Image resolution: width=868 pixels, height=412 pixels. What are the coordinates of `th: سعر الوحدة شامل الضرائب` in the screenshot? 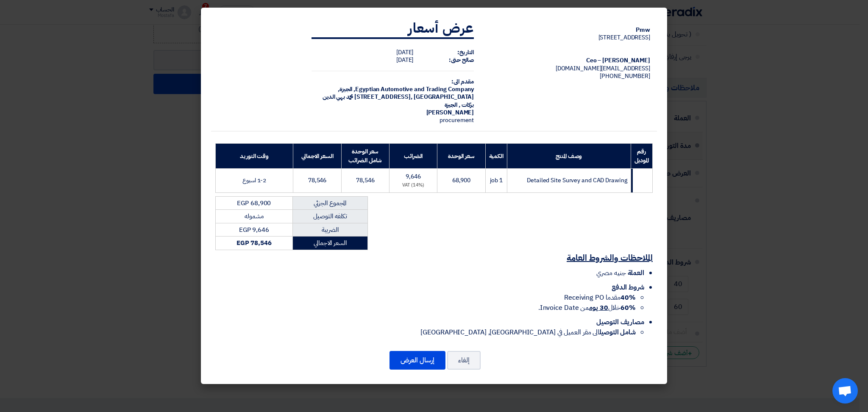 It's located at (365, 156).